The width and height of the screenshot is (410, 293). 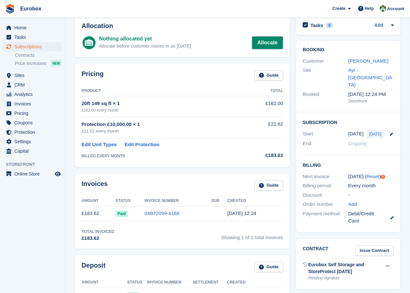 I want to click on a: Edit Protection, so click(x=142, y=144).